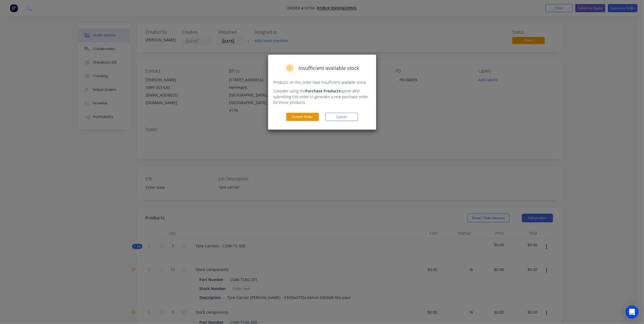 This screenshot has width=644, height=324. What do you see at coordinates (322, 82) in the screenshot?
I see `p: Products on this order have insufficient available stock.` at bounding box center [322, 82].